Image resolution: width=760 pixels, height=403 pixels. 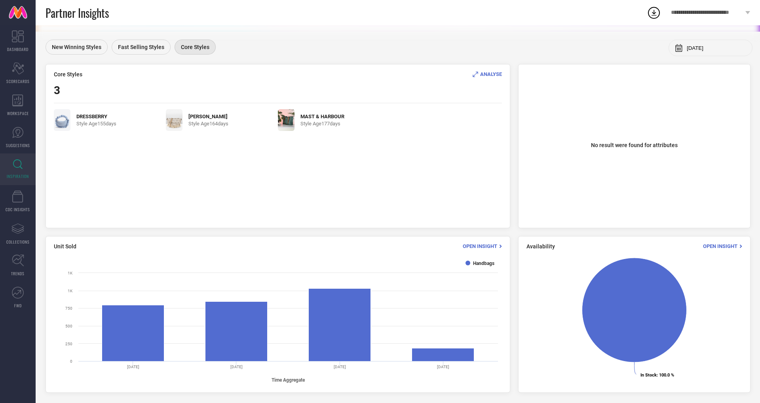 I want to click on text: 500, so click(x=69, y=326).